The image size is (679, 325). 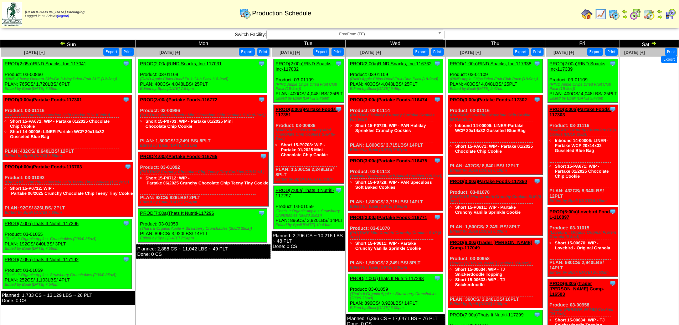 I want to click on a: PROD(3:00a)Partake Foods-117302, so click(x=489, y=99).